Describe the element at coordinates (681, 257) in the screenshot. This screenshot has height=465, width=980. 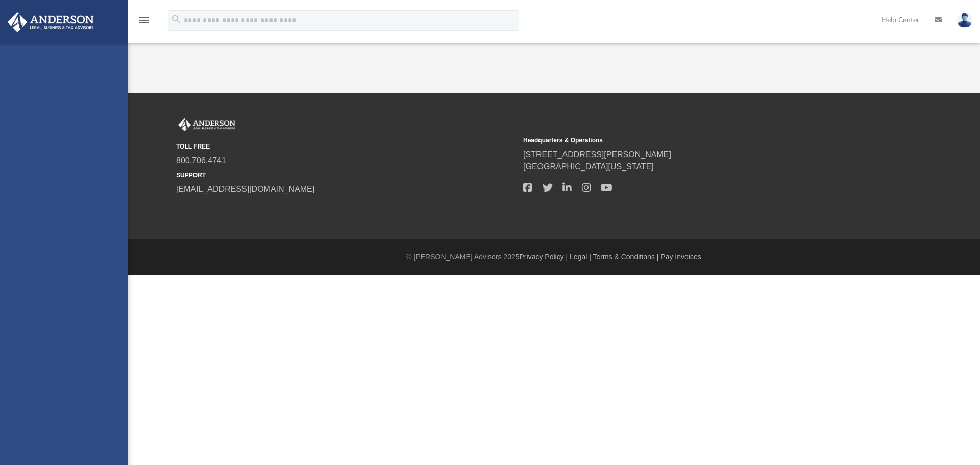
I see `a: Pay Invoices` at that location.